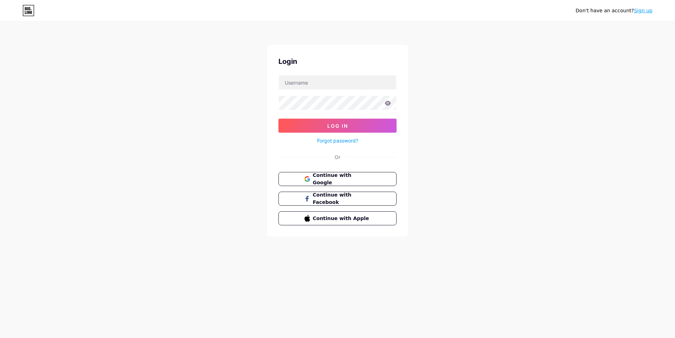  I want to click on a: Continue with Apple, so click(337, 219).